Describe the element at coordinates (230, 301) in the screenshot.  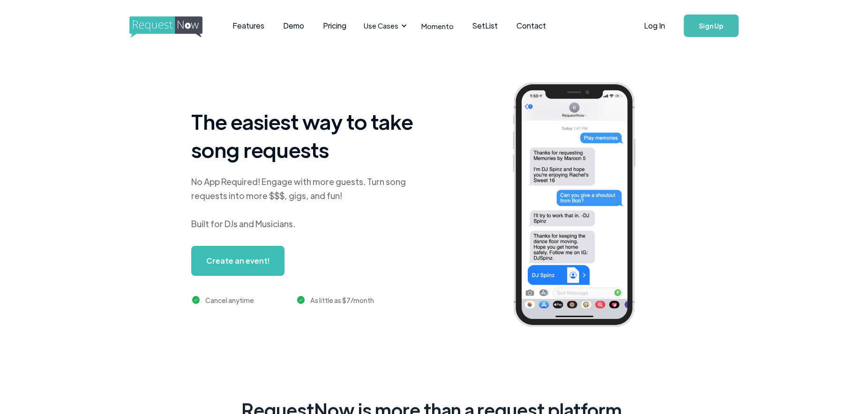
I see `div: Cancel anytime` at that location.